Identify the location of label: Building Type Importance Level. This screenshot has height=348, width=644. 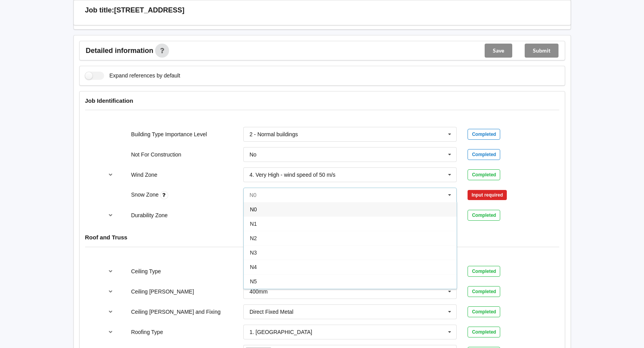
(169, 134).